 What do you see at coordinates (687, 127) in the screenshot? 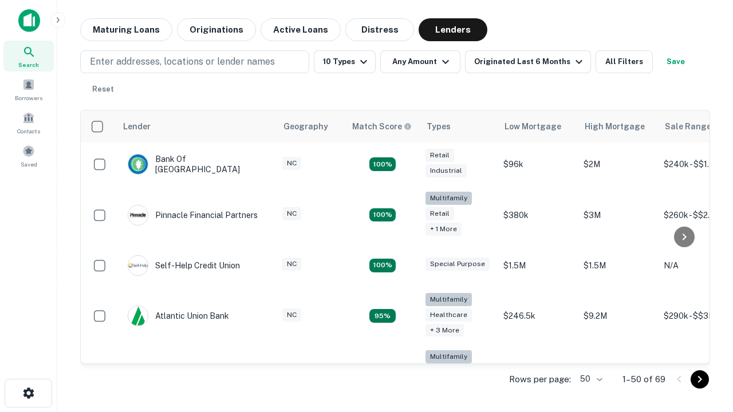
I see `div: Sale Range` at bounding box center [687, 127].